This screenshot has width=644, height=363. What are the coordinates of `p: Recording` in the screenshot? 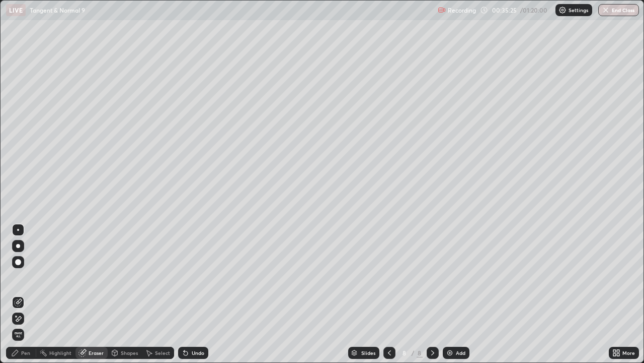 It's located at (462, 10).